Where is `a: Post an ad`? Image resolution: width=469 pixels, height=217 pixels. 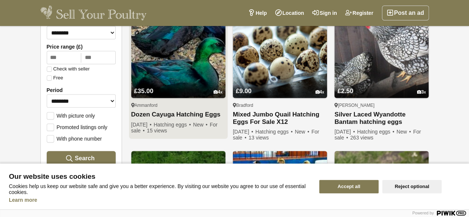
a: Post an ad is located at coordinates (405, 13).